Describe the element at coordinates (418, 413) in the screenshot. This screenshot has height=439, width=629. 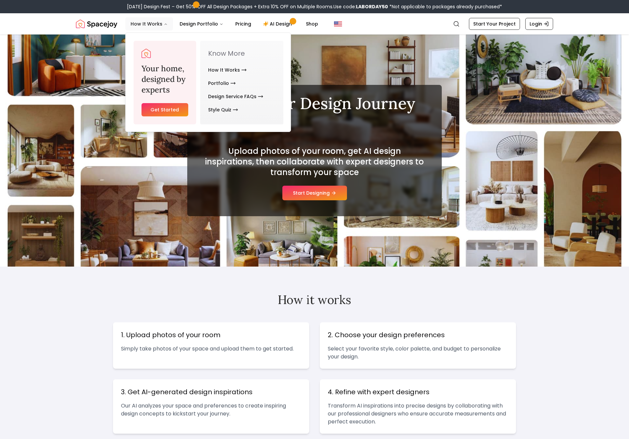
I see `p: Transform AI inspirations into precise designs by collaborating with our professional designers w...` at that location.